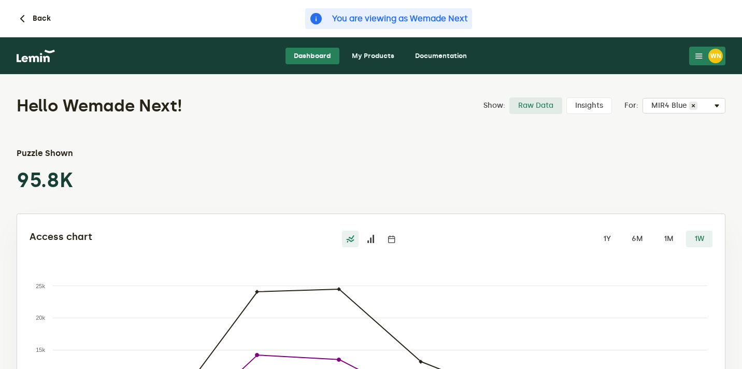 The image size is (742, 369). What do you see at coordinates (40, 286) in the screenshot?
I see `text: 25k` at bounding box center [40, 286].